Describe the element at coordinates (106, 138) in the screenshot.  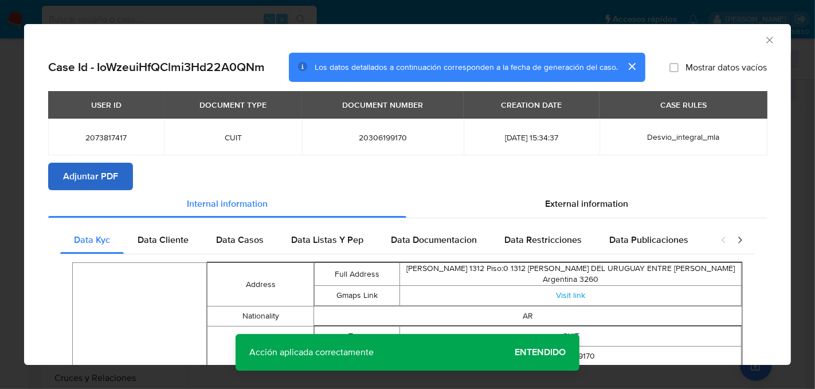
I see `span: 2073817417` at that location.